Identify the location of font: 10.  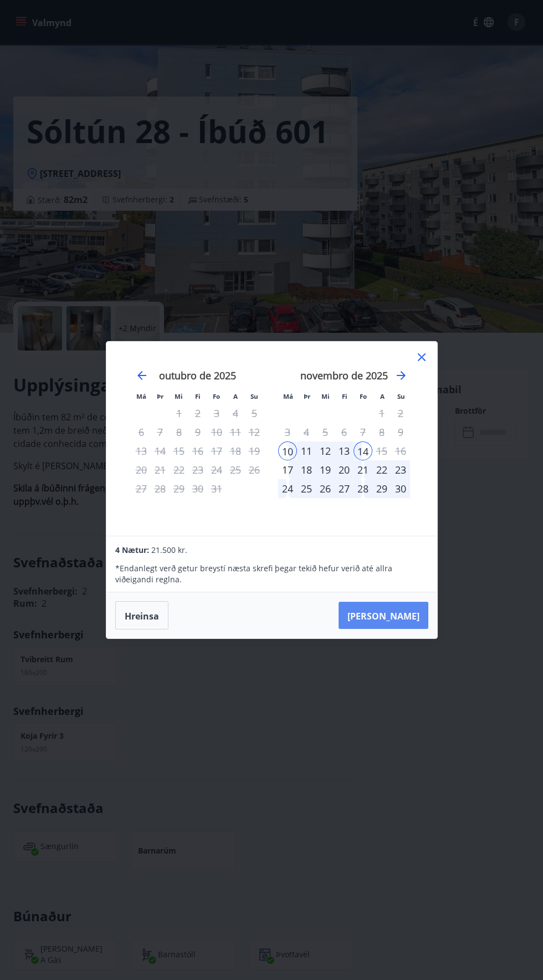
(288, 451).